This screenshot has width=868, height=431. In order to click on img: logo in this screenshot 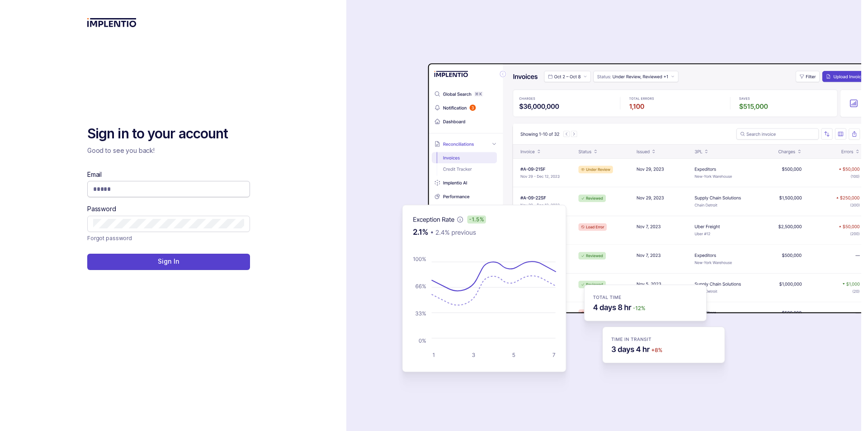, I will do `click(112, 23)`.